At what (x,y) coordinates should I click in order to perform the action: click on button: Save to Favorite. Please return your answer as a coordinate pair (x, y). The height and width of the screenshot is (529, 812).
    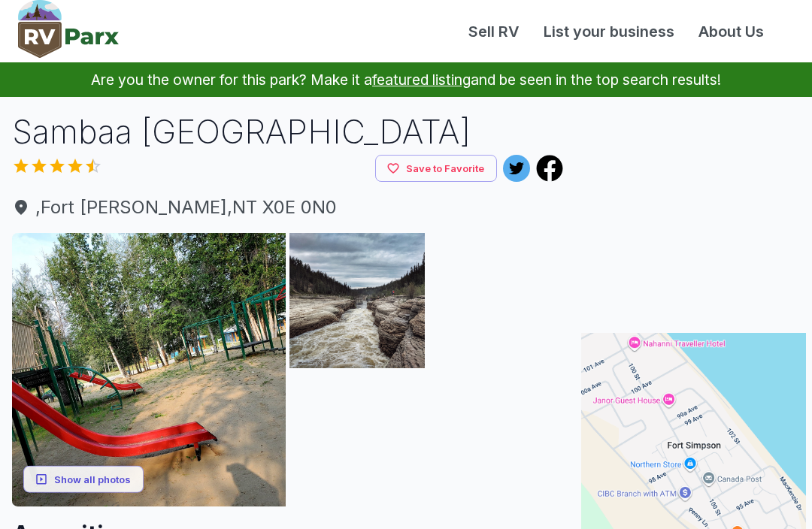
    Looking at the image, I should click on (437, 168).